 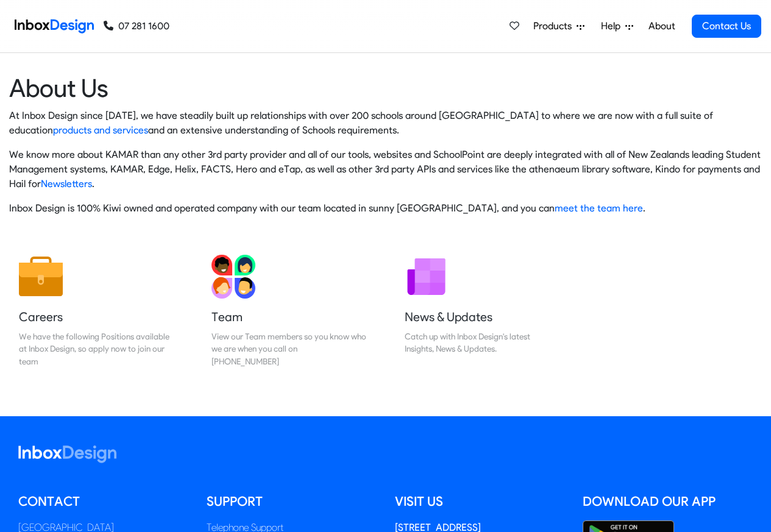 I want to click on p: Inbox Design is 100% Kiwi owned and operated company with our team located in sunny [GEOGRAPHIC_D..., so click(x=385, y=208).